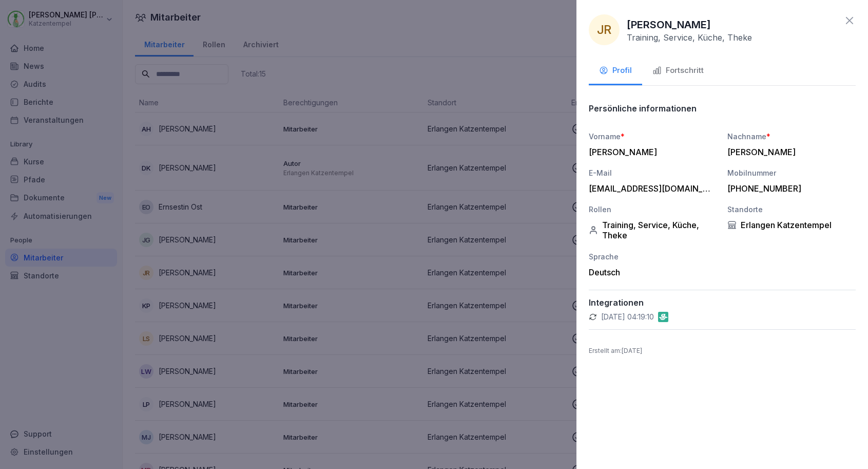  I want to click on div: Vorname, so click(653, 136).